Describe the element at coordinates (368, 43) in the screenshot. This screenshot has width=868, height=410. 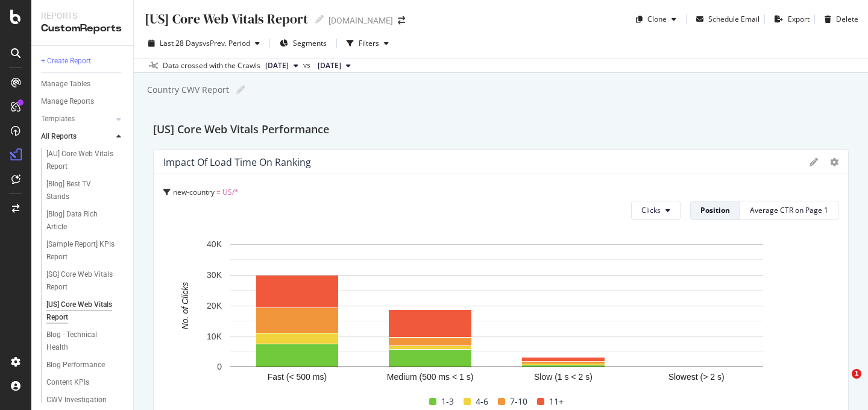
I see `button: Filters` at that location.